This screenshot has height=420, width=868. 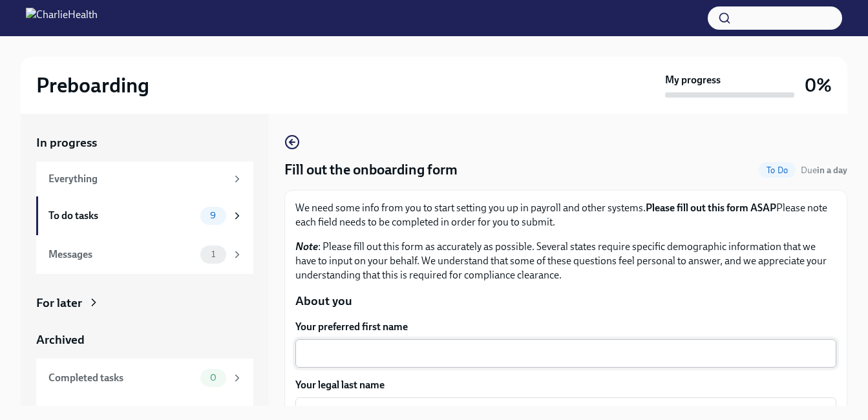 I want to click on div: Completed tasks, so click(x=122, y=378).